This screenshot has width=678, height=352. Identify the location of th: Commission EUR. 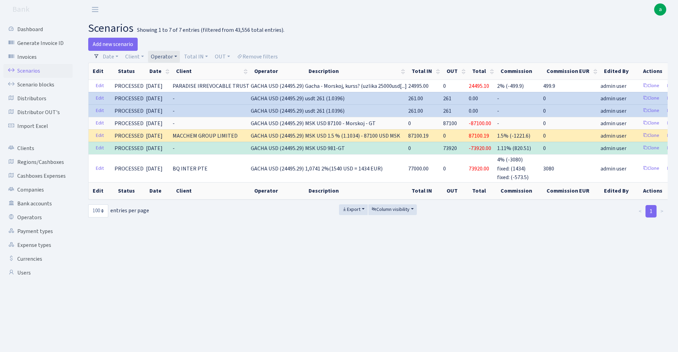
(571, 191).